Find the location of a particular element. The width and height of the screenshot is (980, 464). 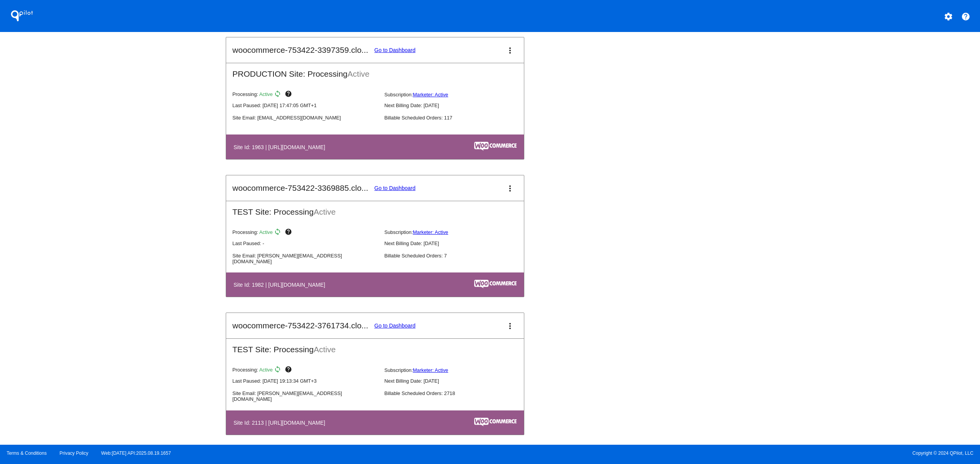

h2: woocommerce-753422-3397359.clo... is located at coordinates (300, 50).